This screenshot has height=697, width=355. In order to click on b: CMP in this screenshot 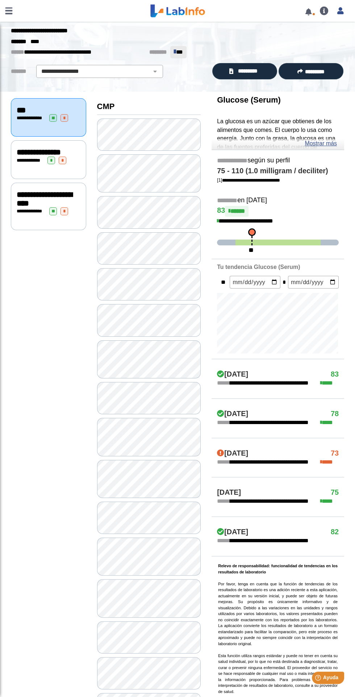, I will do `click(106, 106)`.